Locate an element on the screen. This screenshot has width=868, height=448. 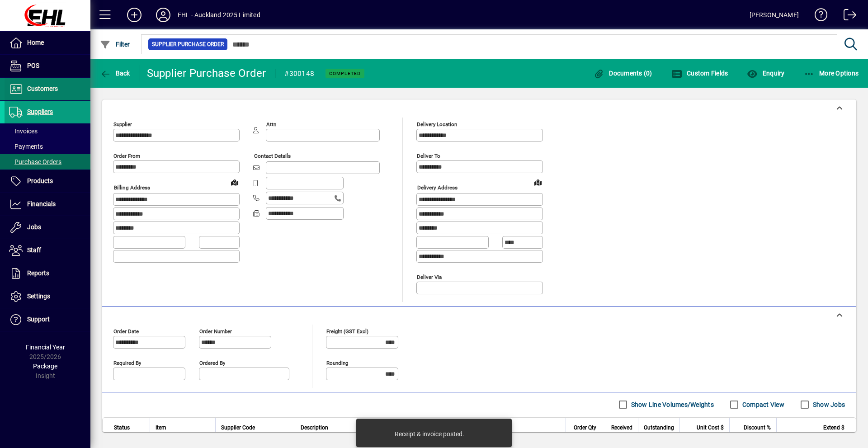
mat-label: Rounding is located at coordinates (337, 362).